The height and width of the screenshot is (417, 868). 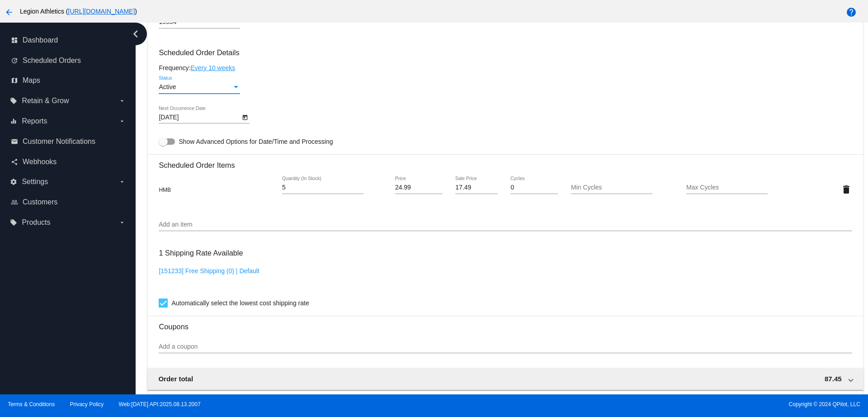 I want to click on input: Next Occurrence Date, so click(x=199, y=118).